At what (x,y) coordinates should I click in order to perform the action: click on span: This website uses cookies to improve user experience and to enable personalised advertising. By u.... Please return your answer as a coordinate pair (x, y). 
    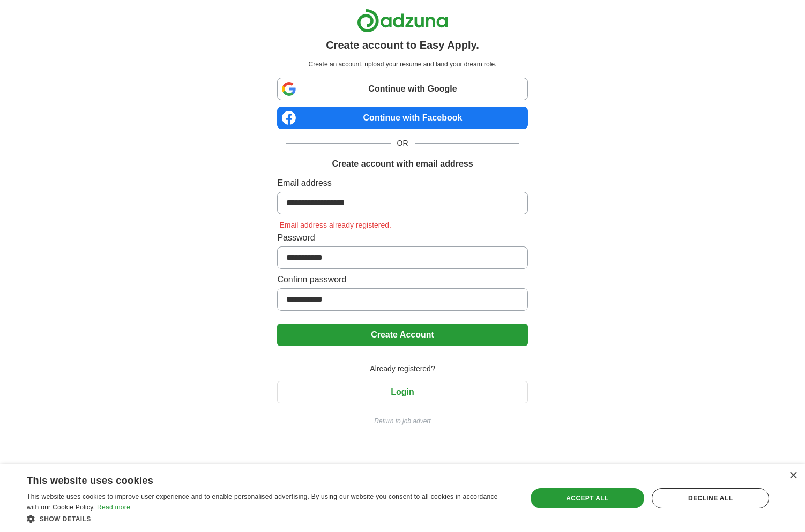
    Looking at the image, I should click on (262, 502).